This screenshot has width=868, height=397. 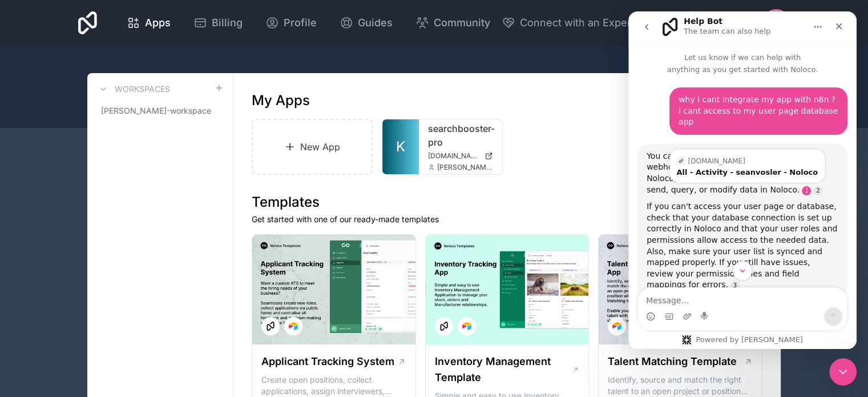 What do you see at coordinates (205, 305) in the screenshot?
I see `button: Send a message…` at bounding box center [205, 305].